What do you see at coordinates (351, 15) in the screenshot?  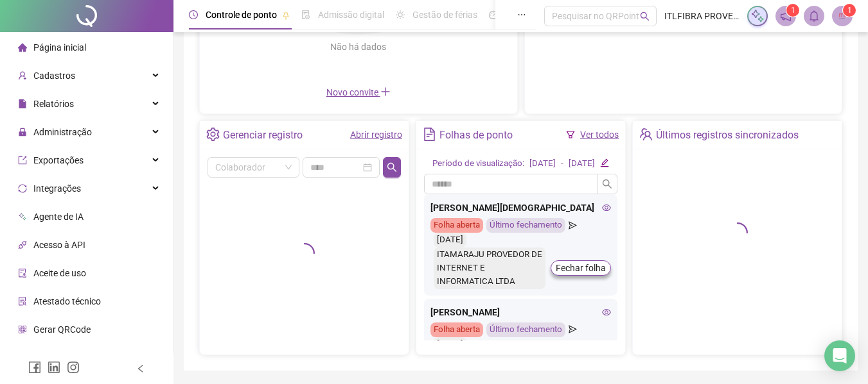 I see `span: Admissão digital` at bounding box center [351, 15].